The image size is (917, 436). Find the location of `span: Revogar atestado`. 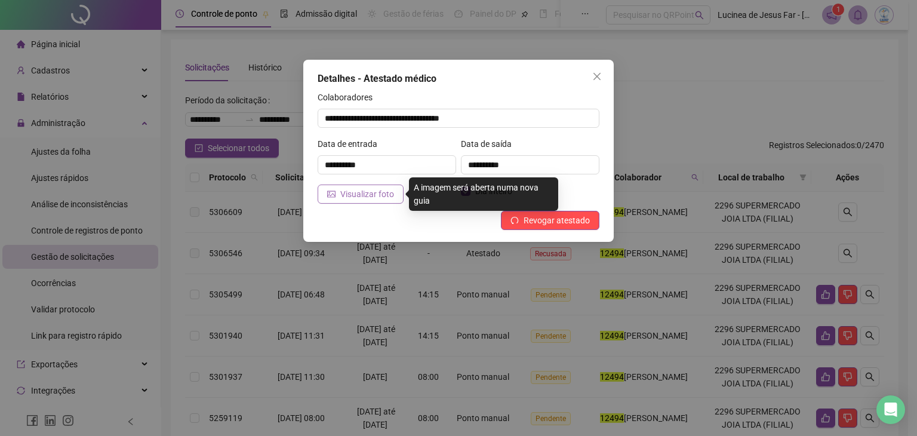

span: Revogar atestado is located at coordinates (556, 220).